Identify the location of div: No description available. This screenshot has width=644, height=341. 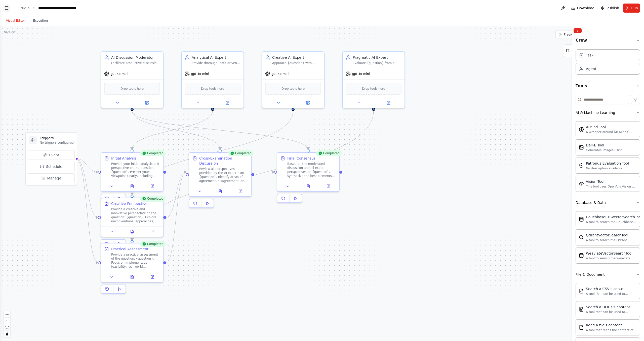
(607, 168).